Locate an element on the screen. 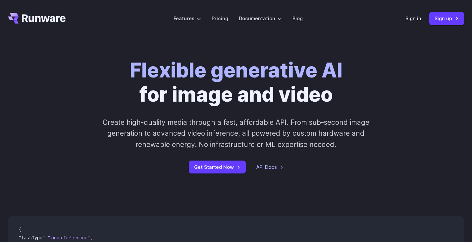 Image resolution: width=472 pixels, height=242 pixels. label: Features is located at coordinates (187, 18).